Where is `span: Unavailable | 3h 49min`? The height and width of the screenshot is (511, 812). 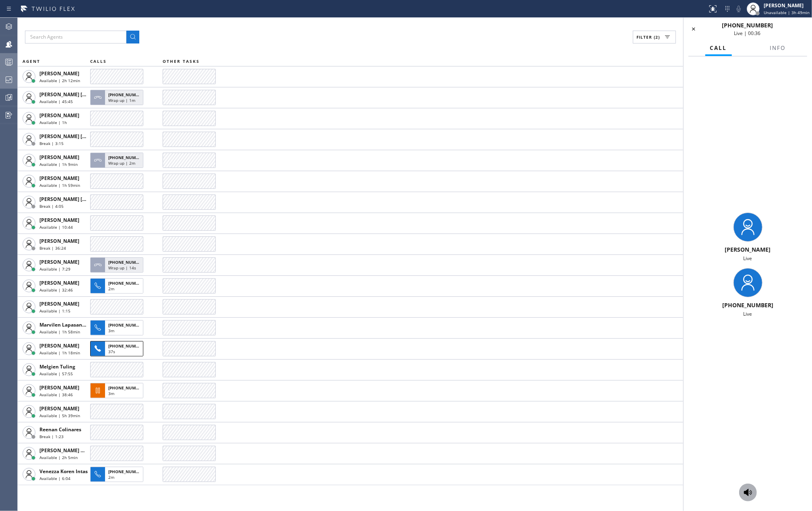
span: Unavailable | 3h 49min is located at coordinates (787, 12).